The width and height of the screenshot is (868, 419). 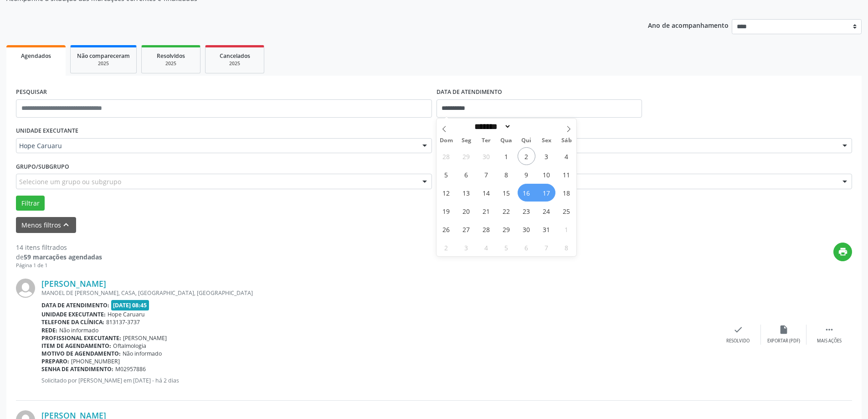 I want to click on span: Outubro 31, 2025, so click(x=546, y=229).